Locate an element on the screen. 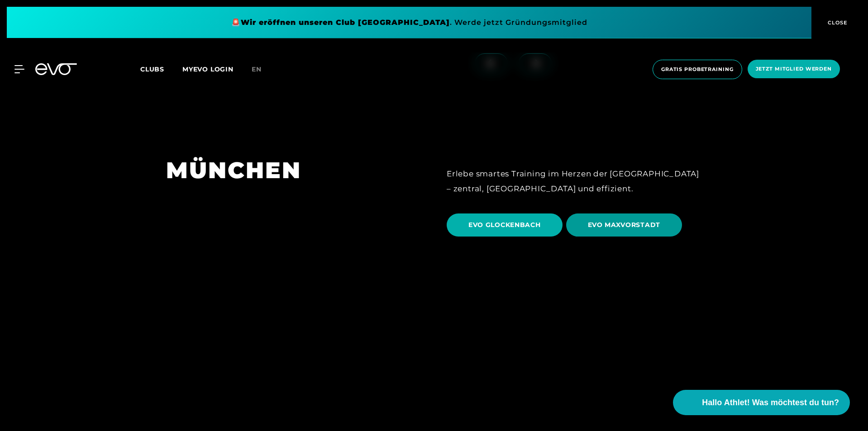 This screenshot has width=868, height=431. span: EVO MAXVORSTADT is located at coordinates (624, 225).